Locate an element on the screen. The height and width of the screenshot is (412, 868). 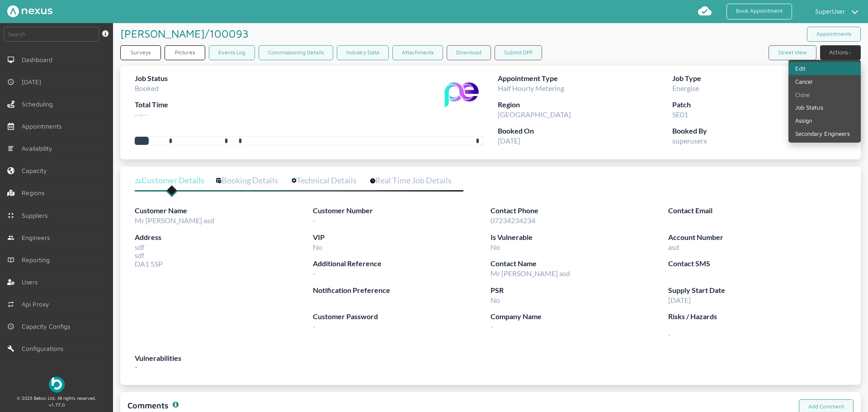
a: Events Log is located at coordinates (232, 52).